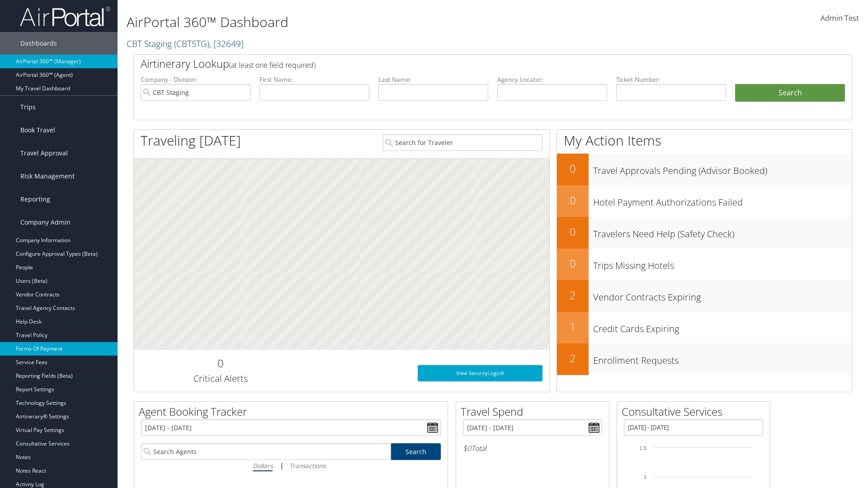 The height and width of the screenshot is (488, 868). What do you see at coordinates (185, 43) in the screenshot?
I see `a: CBT Staging` at bounding box center [185, 43].